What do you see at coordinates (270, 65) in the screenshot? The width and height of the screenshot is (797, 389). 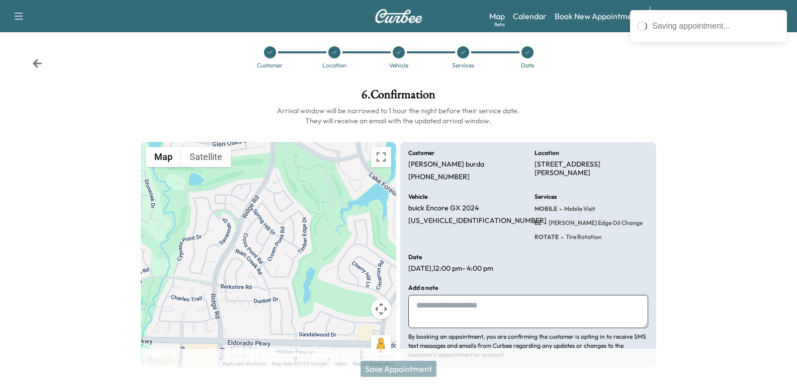 I see `div: Customer` at bounding box center [270, 65].